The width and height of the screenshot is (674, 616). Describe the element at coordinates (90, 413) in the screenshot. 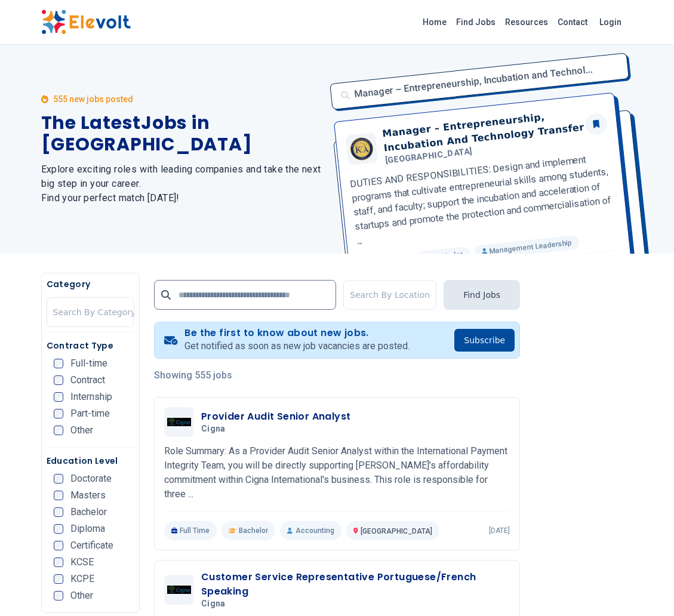

I see `span: Part-time` at that location.